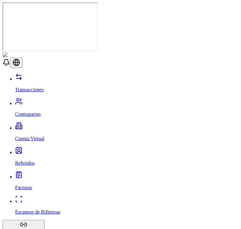  Describe the element at coordinates (127, 114) in the screenshot. I see `p: Contrapartes` at that location.